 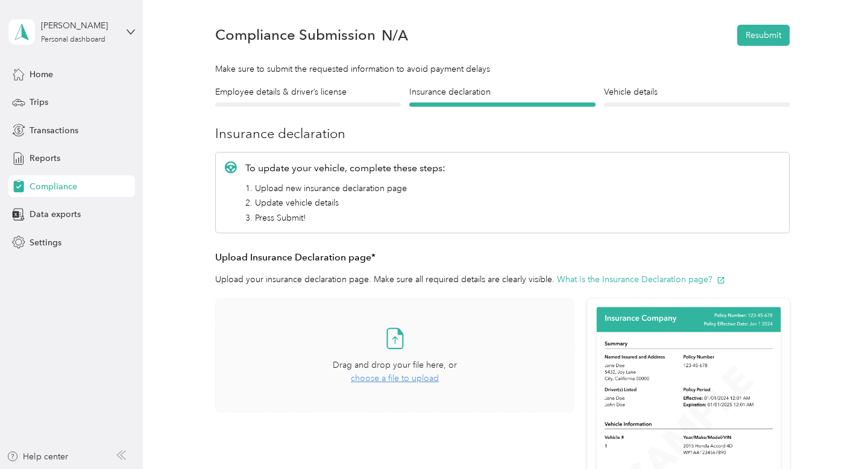 I want to click on h4: Insurance declaration, so click(x=502, y=92).